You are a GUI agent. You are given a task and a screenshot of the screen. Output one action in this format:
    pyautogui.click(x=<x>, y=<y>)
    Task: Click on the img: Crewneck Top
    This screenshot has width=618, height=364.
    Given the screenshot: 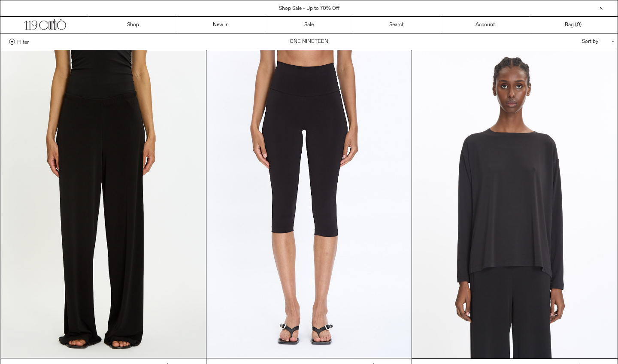 What is the action you would take?
    pyautogui.click(x=514, y=204)
    